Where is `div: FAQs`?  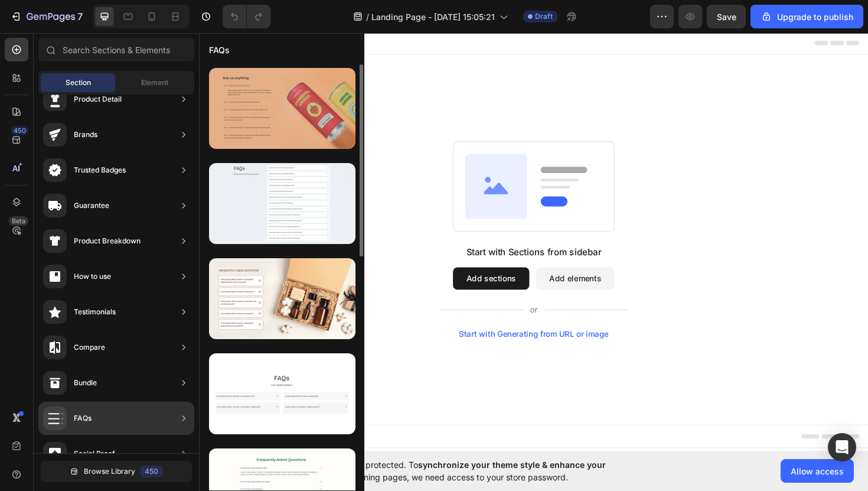 div: FAQs is located at coordinates (83, 418).